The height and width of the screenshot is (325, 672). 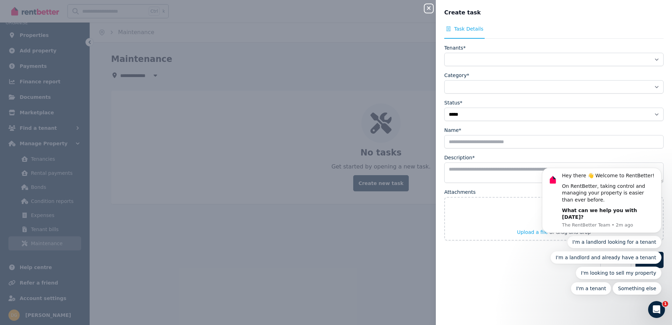 What do you see at coordinates (78, 91) in the screenshot?
I see `div: Message content` at bounding box center [78, 91].